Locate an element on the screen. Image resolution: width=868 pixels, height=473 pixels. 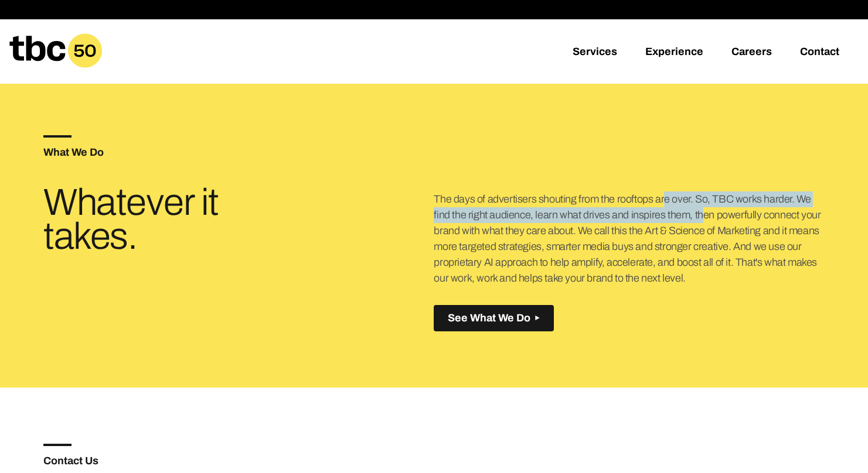
p: The days of advertisers shouting from the rooftops are over. So, TBC works harder. We find the ri... is located at coordinates (629, 239).